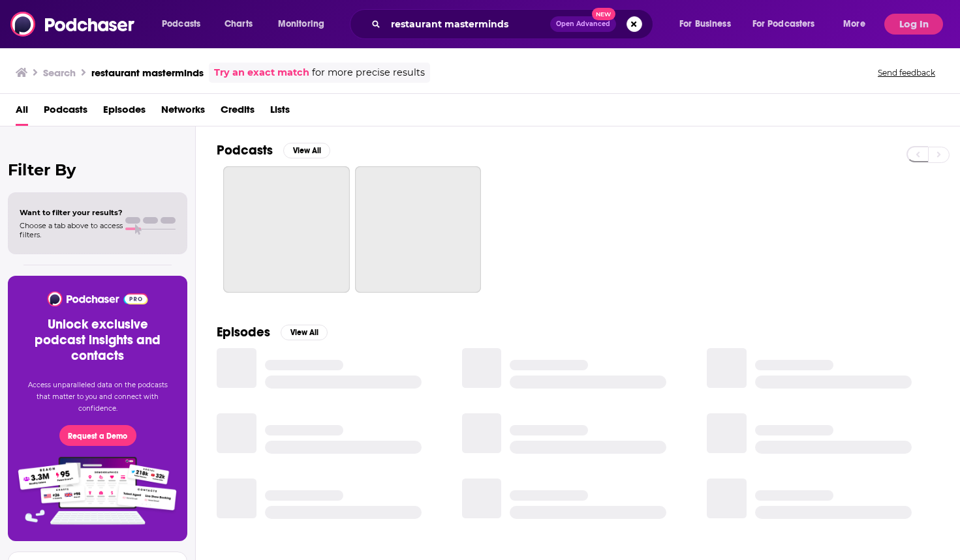 Image resolution: width=960 pixels, height=560 pixels. I want to click on a: EpisodesView All, so click(272, 332).